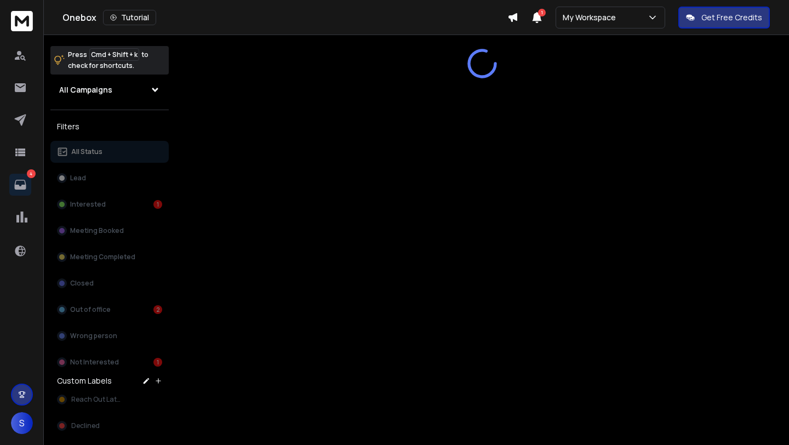 The height and width of the screenshot is (445, 789). What do you see at coordinates (110, 90) in the screenshot?
I see `button: All Campaigns` at bounding box center [110, 90].